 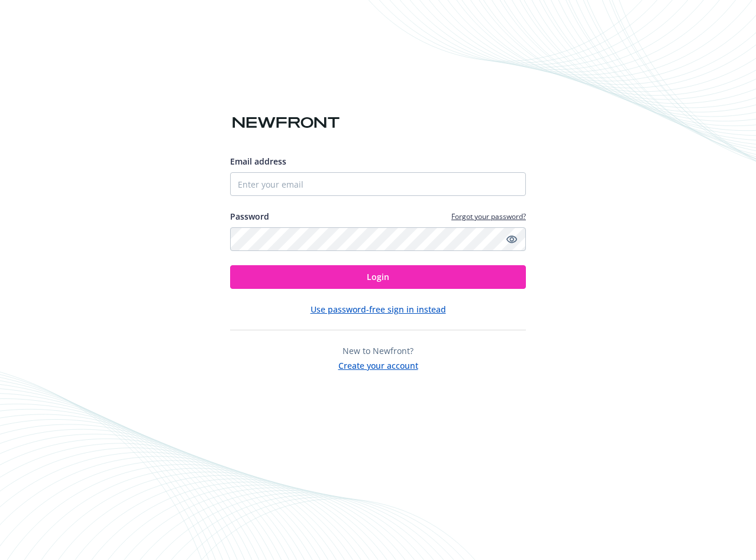 I want to click on input: Enter your email, so click(x=378, y=184).